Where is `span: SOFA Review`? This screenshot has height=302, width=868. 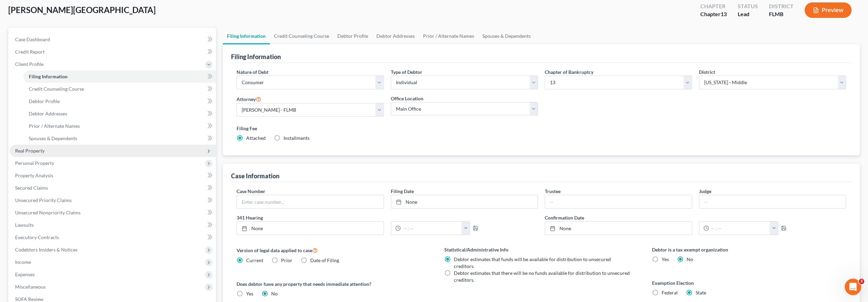 span: SOFA Review is located at coordinates (29, 299).